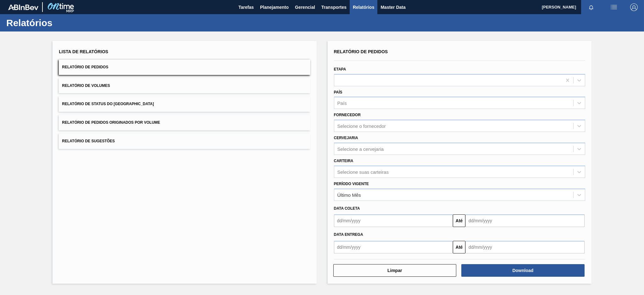 This screenshot has height=295, width=644. What do you see at coordinates (523, 271) in the screenshot?
I see `button: Download` at bounding box center [523, 271].